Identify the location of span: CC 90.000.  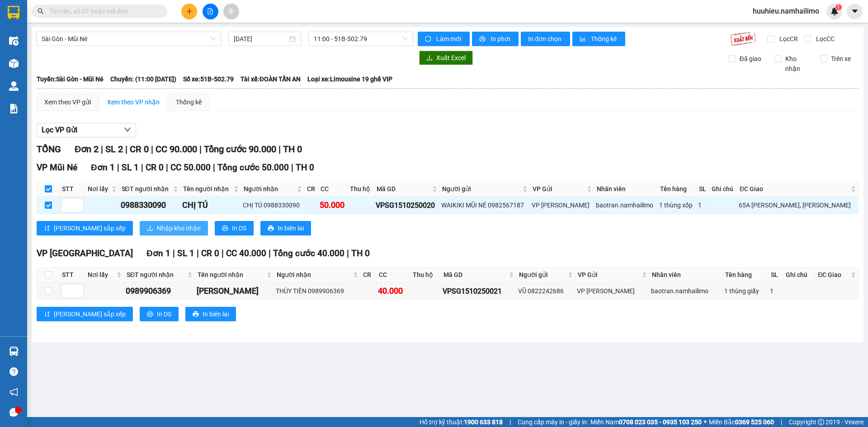
(177, 149).